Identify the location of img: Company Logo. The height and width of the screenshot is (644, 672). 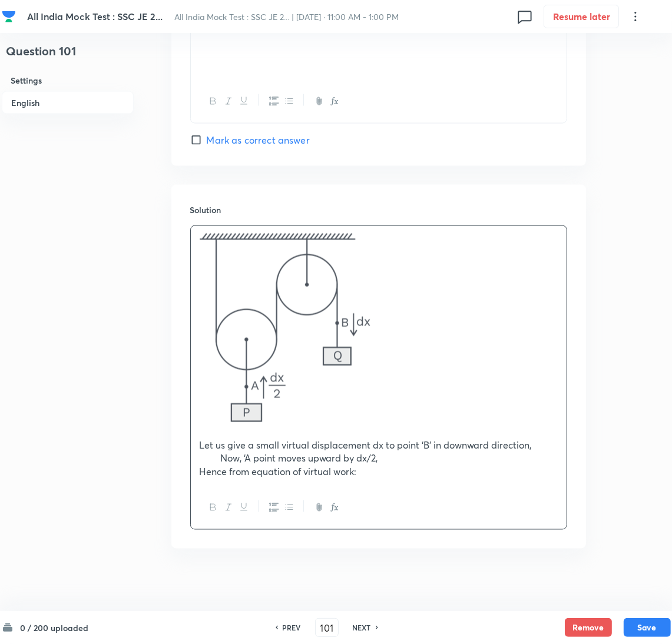
(9, 17).